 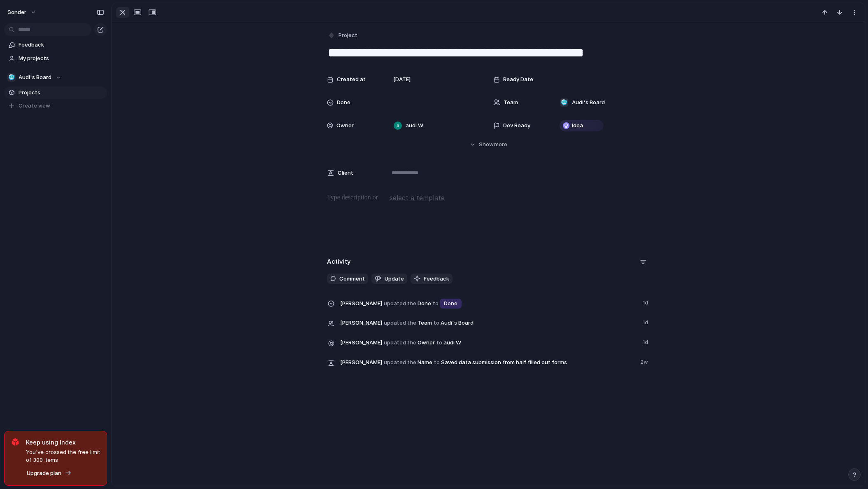 What do you see at coordinates (62, 58) in the screenshot?
I see `span: My projects` at bounding box center [62, 58].